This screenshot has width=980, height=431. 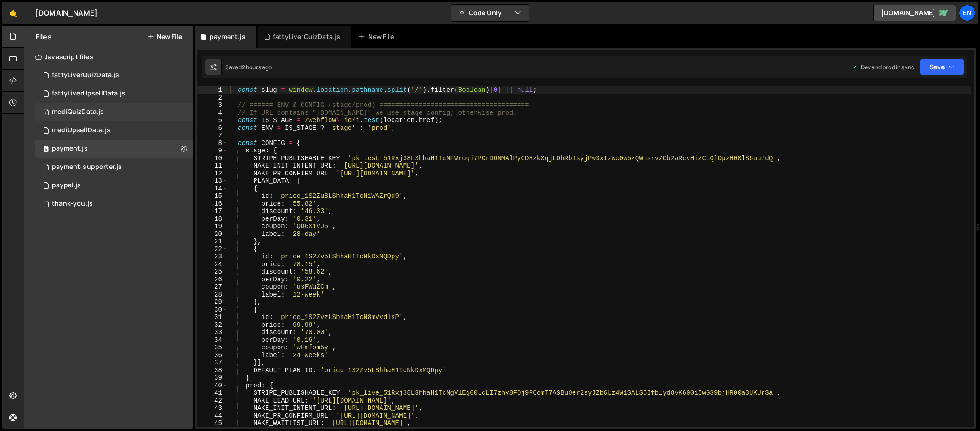 What do you see at coordinates (87, 167) in the screenshot?
I see `div: payment-supporter.js` at bounding box center [87, 167].